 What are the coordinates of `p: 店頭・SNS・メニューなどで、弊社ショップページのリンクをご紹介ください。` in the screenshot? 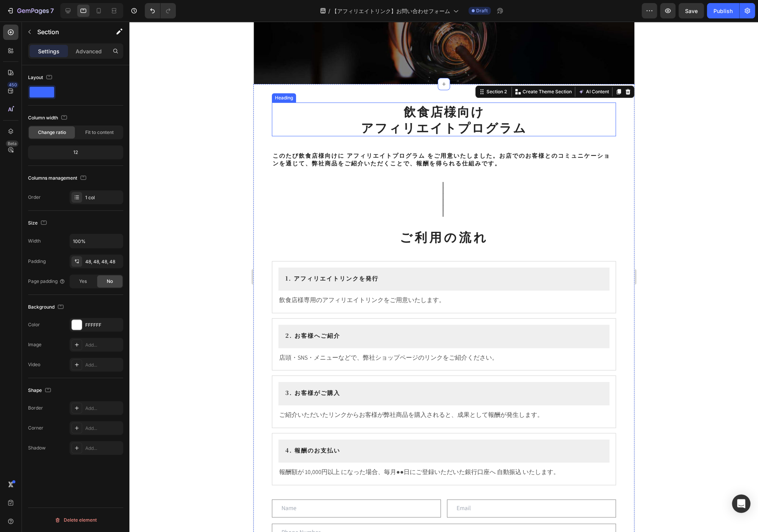 It's located at (190, 336).